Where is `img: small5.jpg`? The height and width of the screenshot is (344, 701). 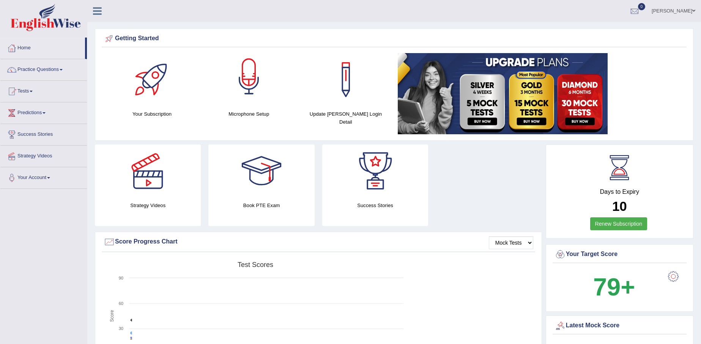
img: small5.jpg is located at coordinates (503, 94).